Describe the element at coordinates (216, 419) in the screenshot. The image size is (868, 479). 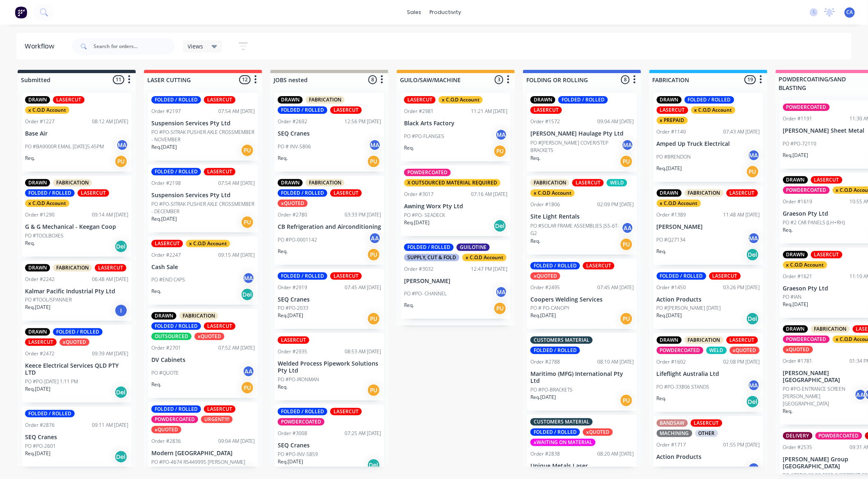
I see `div: URGENT!!!!` at that location.